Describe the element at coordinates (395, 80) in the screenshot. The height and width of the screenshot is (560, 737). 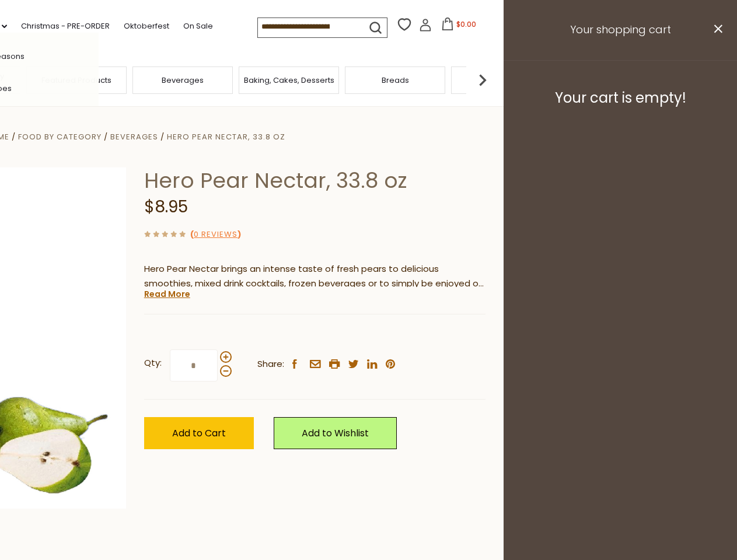
I see `span: Breads` at that location.